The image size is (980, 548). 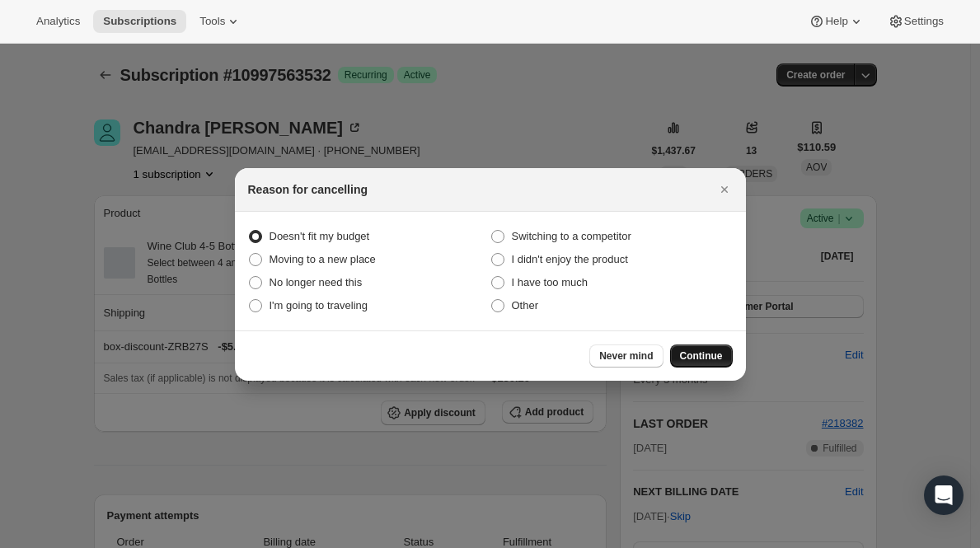 I want to click on span: Settings, so click(x=924, y=21).